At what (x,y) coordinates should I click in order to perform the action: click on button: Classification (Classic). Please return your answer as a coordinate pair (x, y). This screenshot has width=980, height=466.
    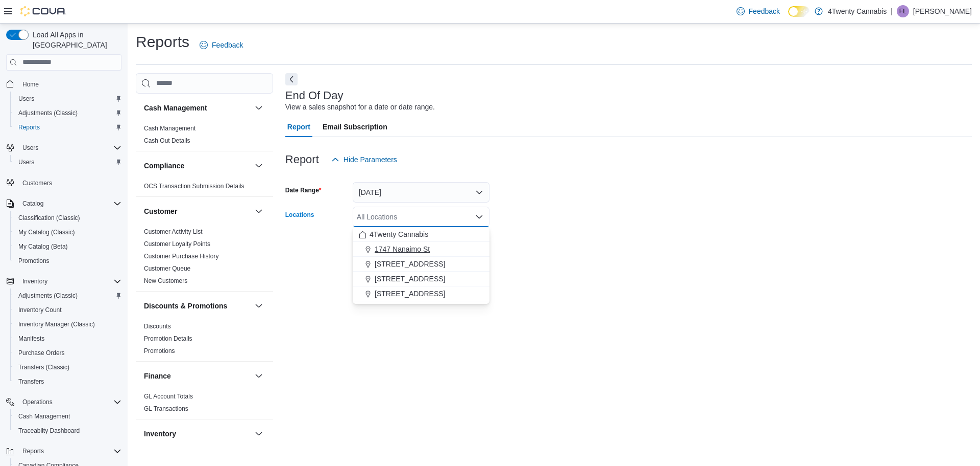
    Looking at the image, I should click on (68, 218).